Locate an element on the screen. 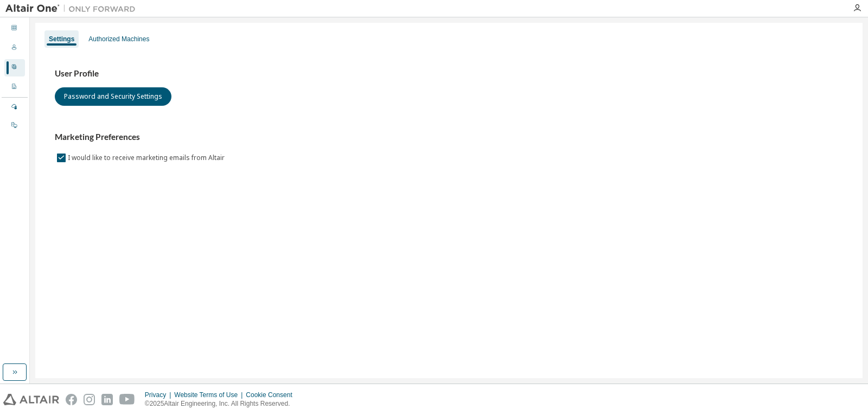 This screenshot has width=868, height=415. img: linkedin.svg is located at coordinates (107, 400).